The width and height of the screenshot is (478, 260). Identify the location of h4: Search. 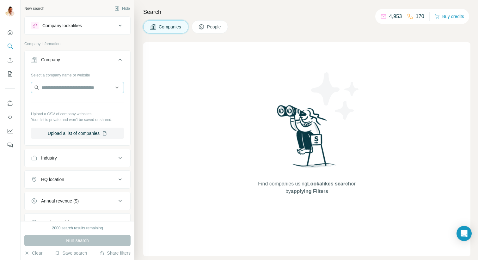
(307, 12).